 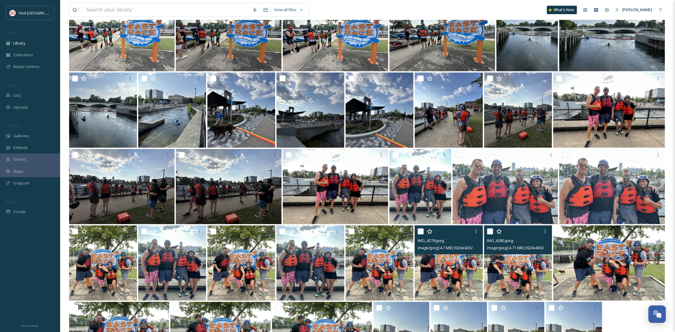 What do you see at coordinates (241, 110) in the screenshot?
I see `img: IMG_4253.jpeg` at bounding box center [241, 110].